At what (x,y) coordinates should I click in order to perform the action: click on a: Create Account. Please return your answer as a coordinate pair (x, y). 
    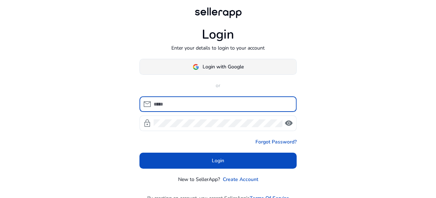
    Looking at the image, I should click on (240, 179).